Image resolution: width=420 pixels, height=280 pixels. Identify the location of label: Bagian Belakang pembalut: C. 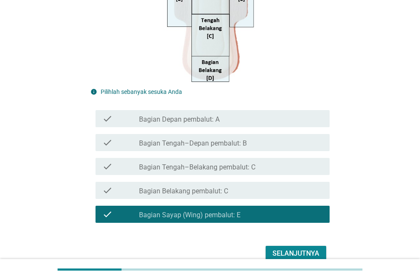
(183, 191).